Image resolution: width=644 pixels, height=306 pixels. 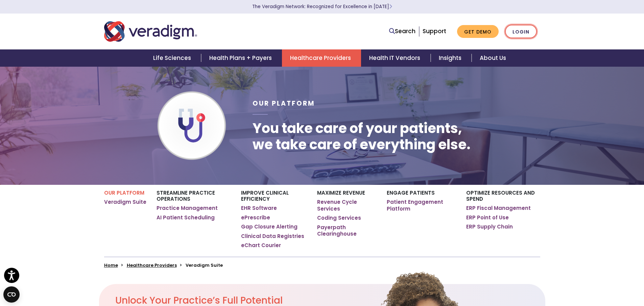 What do you see at coordinates (434, 31) in the screenshot?
I see `a: Support` at bounding box center [434, 31].